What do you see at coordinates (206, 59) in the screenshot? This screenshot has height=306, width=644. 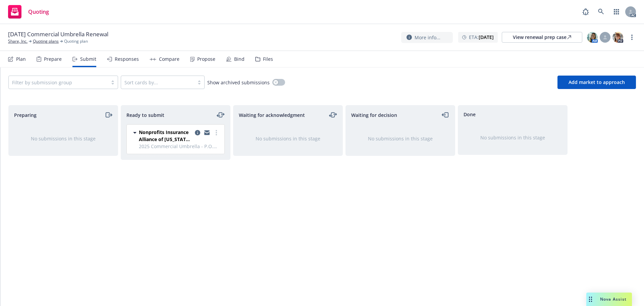 I see `div: Propose` at bounding box center [206, 59].